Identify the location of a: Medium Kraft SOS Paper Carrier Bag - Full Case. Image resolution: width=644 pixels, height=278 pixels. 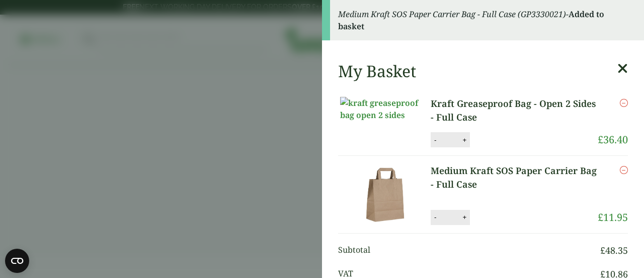
(515, 177).